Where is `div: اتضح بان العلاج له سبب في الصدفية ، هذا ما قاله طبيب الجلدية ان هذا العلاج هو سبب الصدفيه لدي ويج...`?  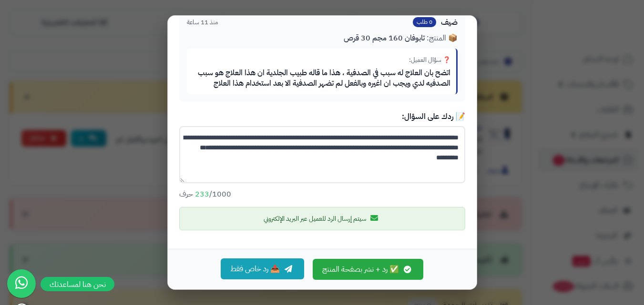 div: اتضح بان العلاج له سبب في الصدفية ، هذا ما قاله طبيب الجلدية ان هذا العلاج هو سبب الصدفيه لدي ويج... is located at coordinates (321, 78).